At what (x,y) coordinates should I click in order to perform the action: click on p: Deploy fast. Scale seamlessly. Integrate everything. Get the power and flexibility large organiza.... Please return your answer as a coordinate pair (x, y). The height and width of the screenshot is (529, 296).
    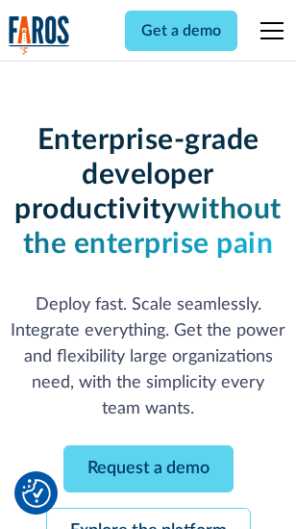
    Looking at the image, I should click on (148, 357).